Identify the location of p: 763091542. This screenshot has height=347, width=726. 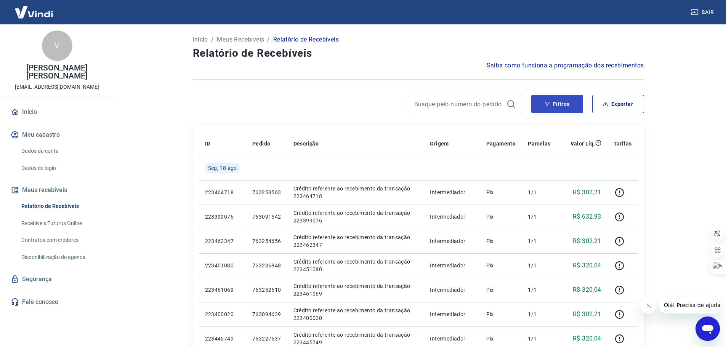
(267, 217).